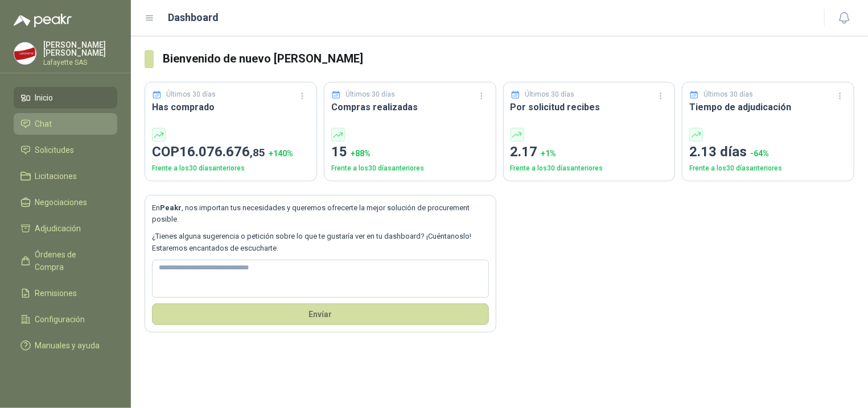 The width and height of the screenshot is (868, 408). I want to click on a: Negociaciones, so click(66, 202).